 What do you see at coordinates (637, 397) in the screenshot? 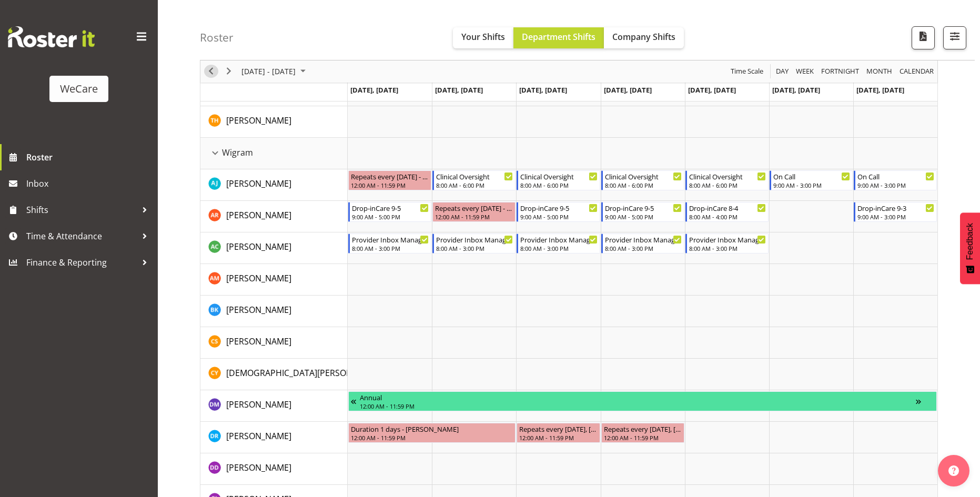
I see `div: Annual` at bounding box center [637, 397].